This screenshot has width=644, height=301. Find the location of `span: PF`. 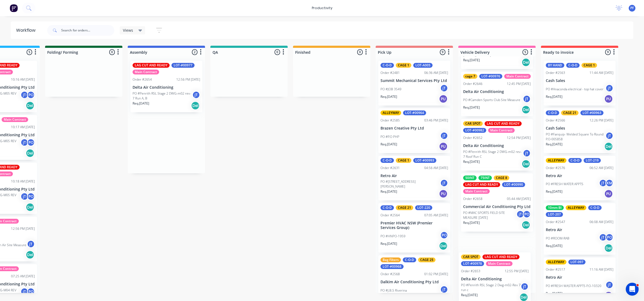

span: PF is located at coordinates (633, 8).